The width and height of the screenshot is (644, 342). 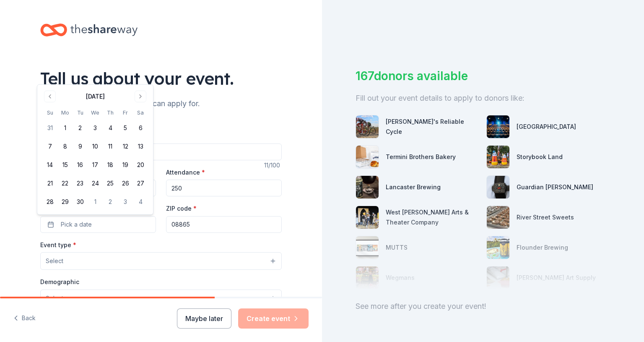 I want to click on label: ZIP code, so click(x=181, y=208).